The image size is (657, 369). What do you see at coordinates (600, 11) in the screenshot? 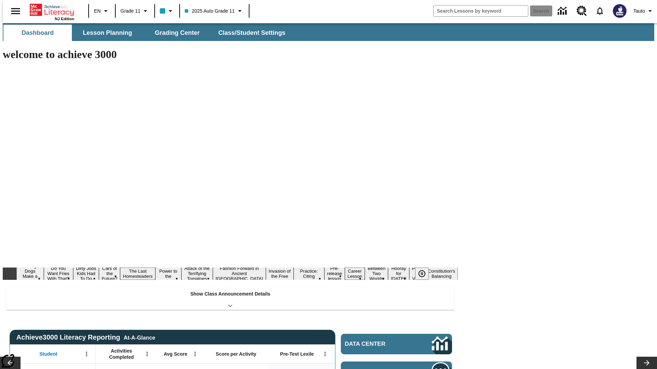
I see `a: Notifications` at bounding box center [600, 11].